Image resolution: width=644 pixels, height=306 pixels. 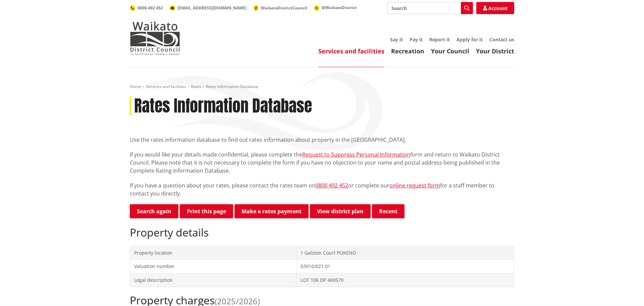 I want to click on a: Report it, so click(x=439, y=39).